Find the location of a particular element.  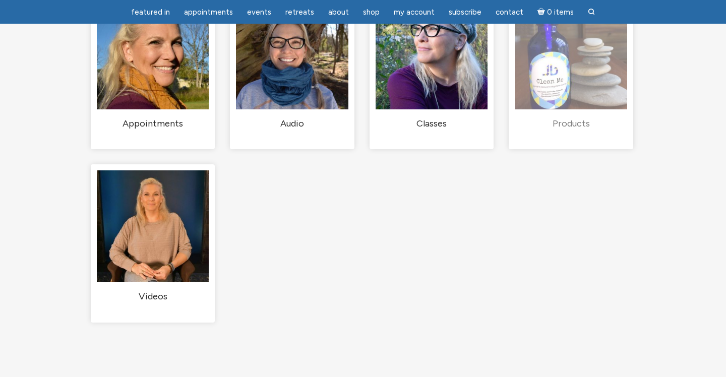

span: Events is located at coordinates (259, 12).